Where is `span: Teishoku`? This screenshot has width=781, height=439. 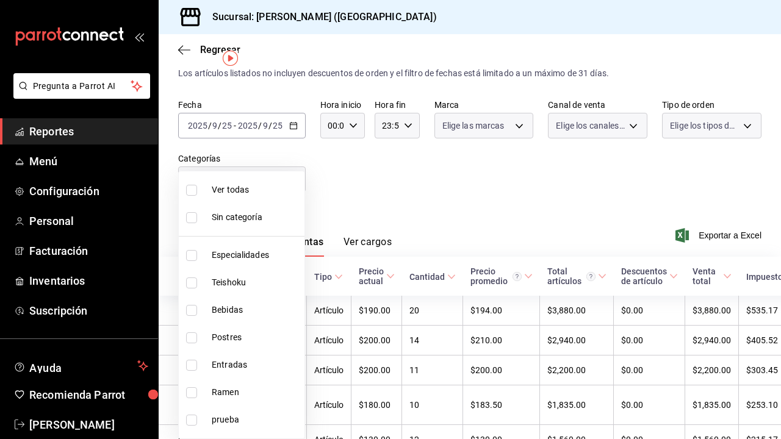 span: Teishoku is located at coordinates (256, 283).